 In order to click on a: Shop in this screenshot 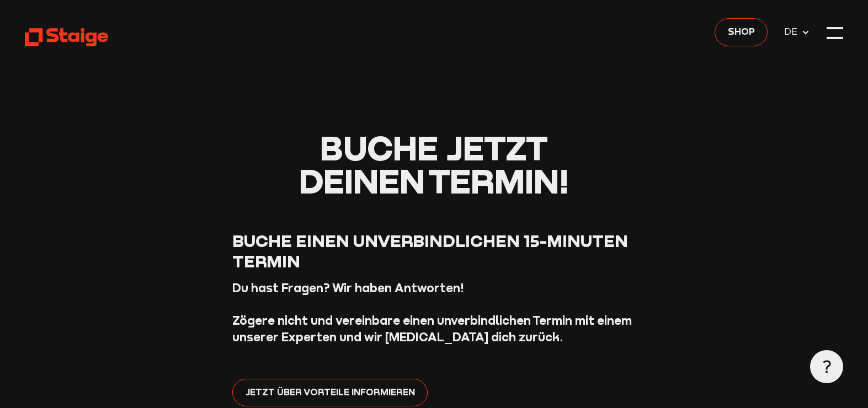, I will do `click(741, 32)`.